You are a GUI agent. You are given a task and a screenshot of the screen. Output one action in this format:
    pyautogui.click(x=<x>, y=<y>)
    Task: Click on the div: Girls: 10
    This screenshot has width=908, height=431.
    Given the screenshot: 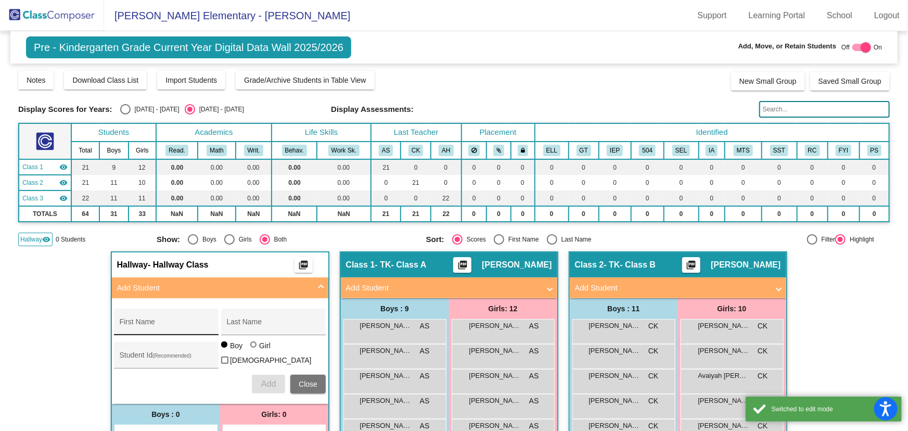 What is the action you would take?
    pyautogui.click(x=732, y=309)
    